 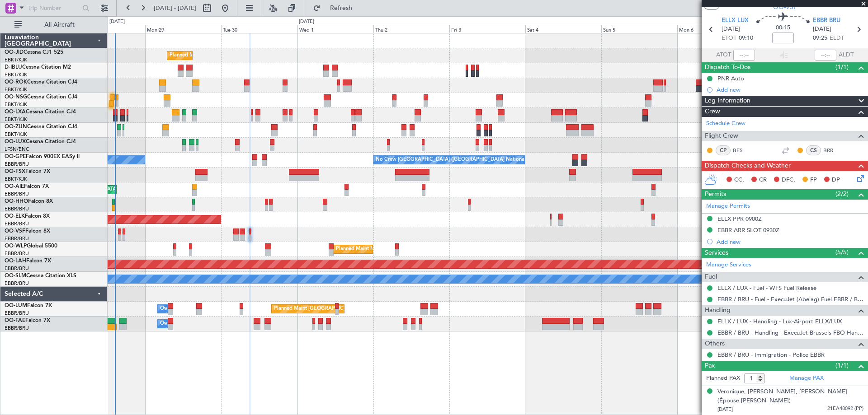 What do you see at coordinates (13, 67) in the screenshot?
I see `span: D-IBLU` at bounding box center [13, 67].